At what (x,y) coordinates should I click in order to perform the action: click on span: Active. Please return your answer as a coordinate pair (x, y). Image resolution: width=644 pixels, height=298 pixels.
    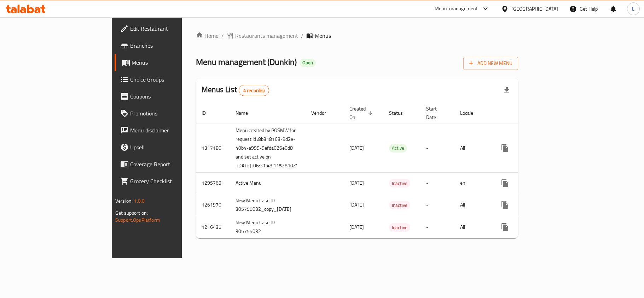
    Looking at the image, I should click on (397, 148).